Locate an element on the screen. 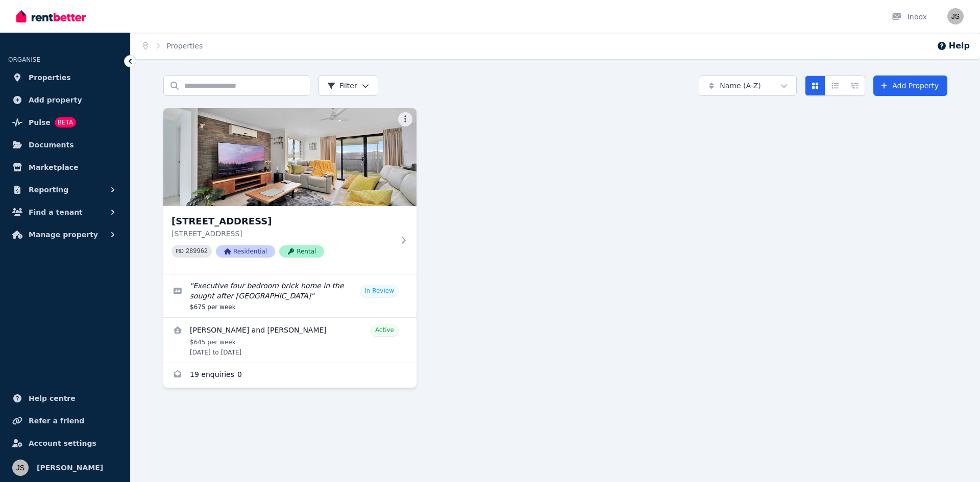  button: Card view is located at coordinates (815, 86).